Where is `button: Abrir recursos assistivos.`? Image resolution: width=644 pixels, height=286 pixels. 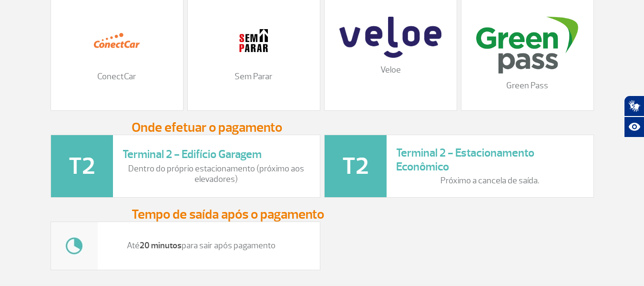 button: Abrir recursos assistivos. is located at coordinates (634, 127).